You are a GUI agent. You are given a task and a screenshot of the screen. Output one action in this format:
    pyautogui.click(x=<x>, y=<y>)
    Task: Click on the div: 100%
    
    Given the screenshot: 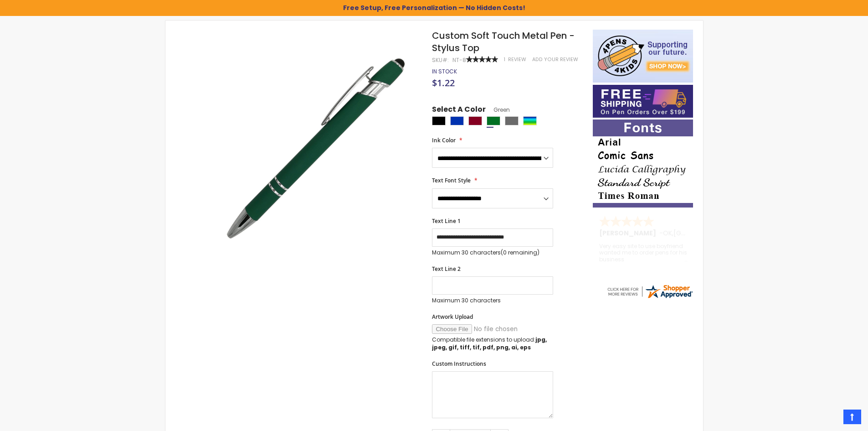 What is the action you would take?
    pyautogui.click(x=482, y=59)
    